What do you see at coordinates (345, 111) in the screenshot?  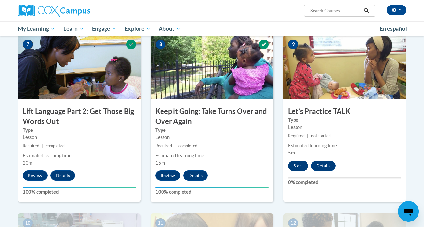 I see `h3: Let’s Practice TALK` at bounding box center [345, 111].